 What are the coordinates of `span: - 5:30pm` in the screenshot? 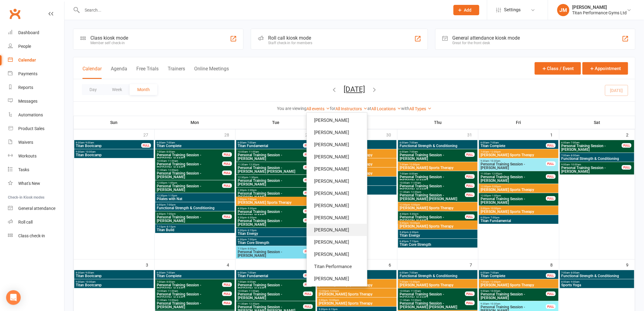 It's located at (413, 213).